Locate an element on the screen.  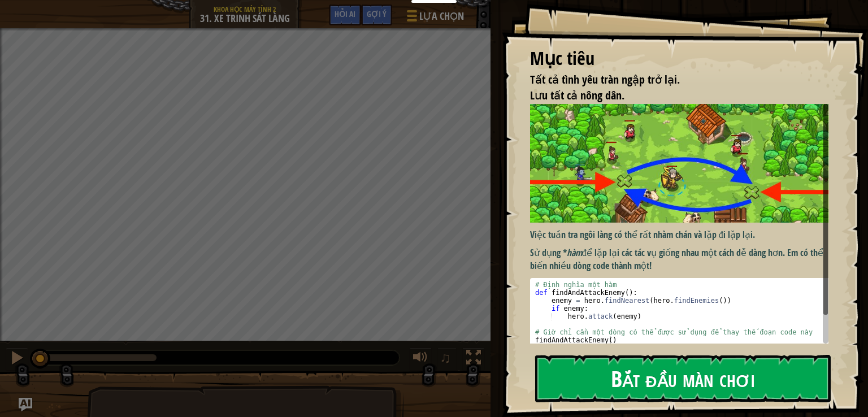
font: Bắt đầu màn chơi is located at coordinates (682, 378).